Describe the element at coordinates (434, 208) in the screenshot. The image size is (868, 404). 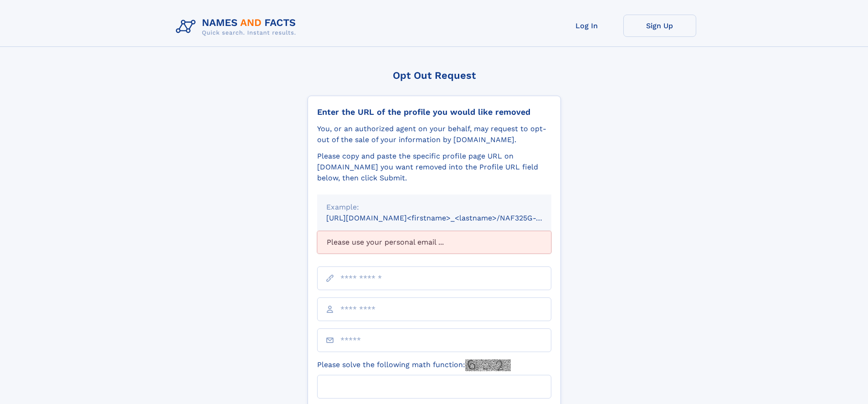
I see `div: Example:` at that location.